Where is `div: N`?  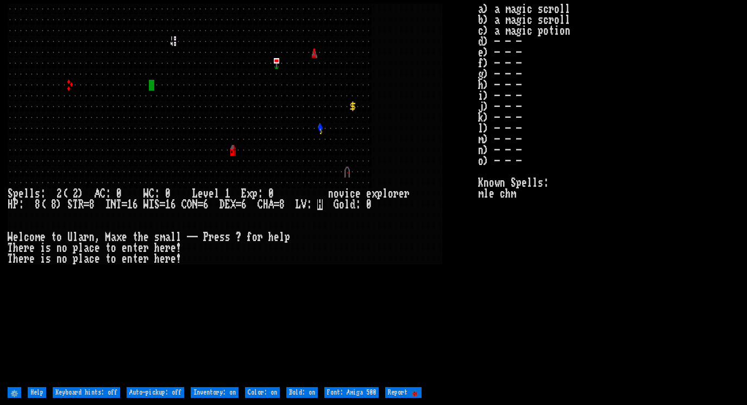 div: N is located at coordinates (195, 205).